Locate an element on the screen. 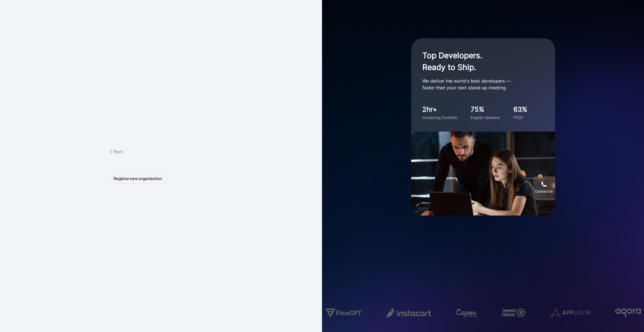  div: 63% is located at coordinates (521, 109).